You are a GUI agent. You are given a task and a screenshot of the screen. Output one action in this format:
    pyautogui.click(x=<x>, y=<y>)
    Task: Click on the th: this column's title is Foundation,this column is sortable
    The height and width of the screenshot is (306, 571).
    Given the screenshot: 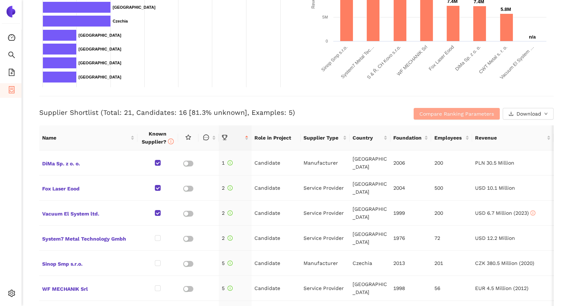 What is the action you would take?
    pyautogui.click(x=411, y=138)
    